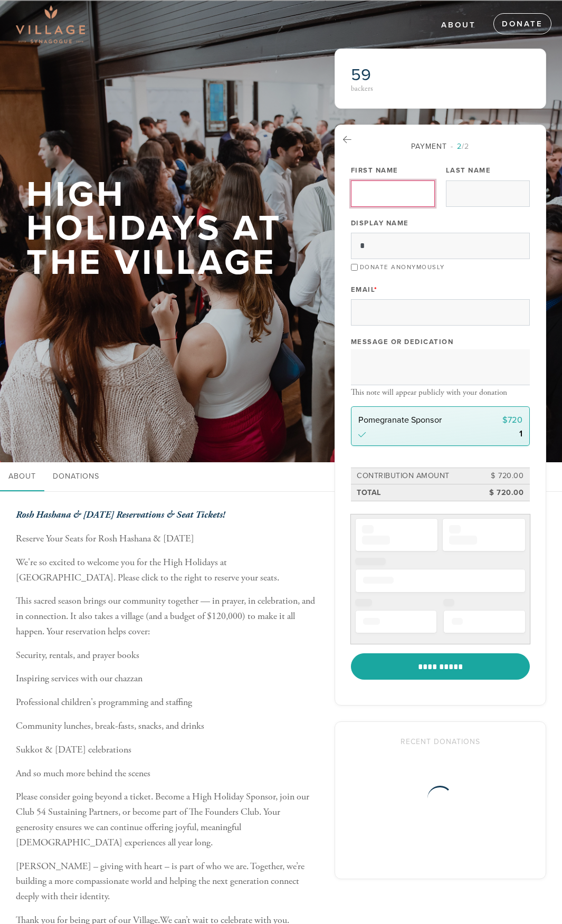 This screenshot has height=924, width=562. What do you see at coordinates (522, 23) in the screenshot?
I see `a: Donate` at bounding box center [522, 23].